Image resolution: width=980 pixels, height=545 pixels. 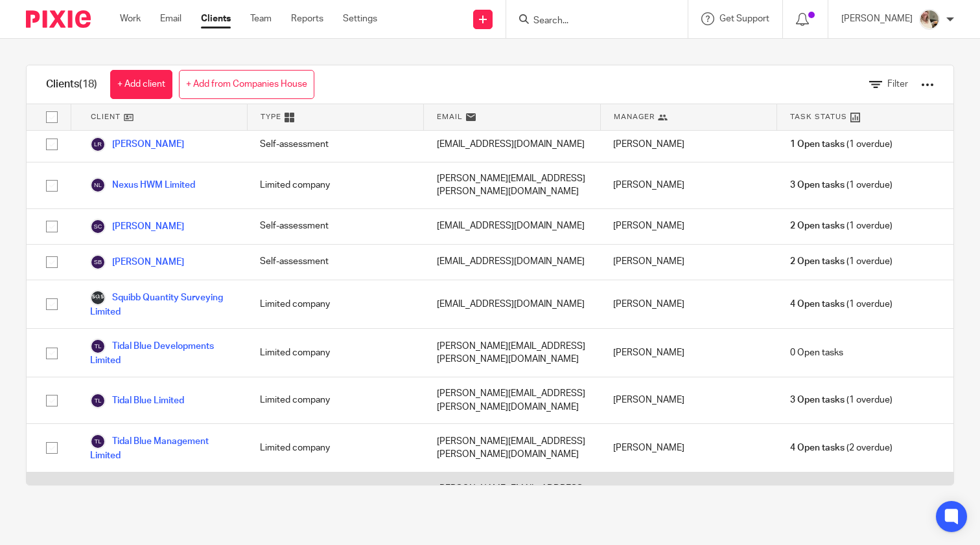 I want to click on span: Filter, so click(x=897, y=85).